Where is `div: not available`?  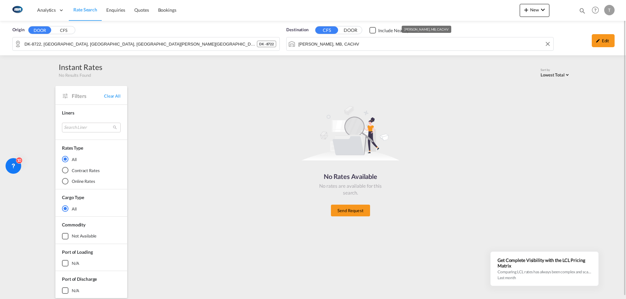
div: not available is located at coordinates (84, 236).